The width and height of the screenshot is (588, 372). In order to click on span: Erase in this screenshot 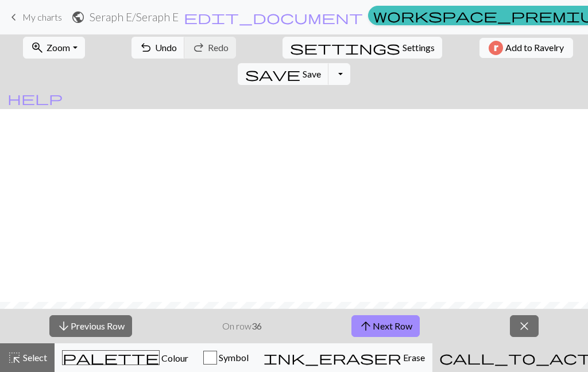, I will do `click(412, 357)`.